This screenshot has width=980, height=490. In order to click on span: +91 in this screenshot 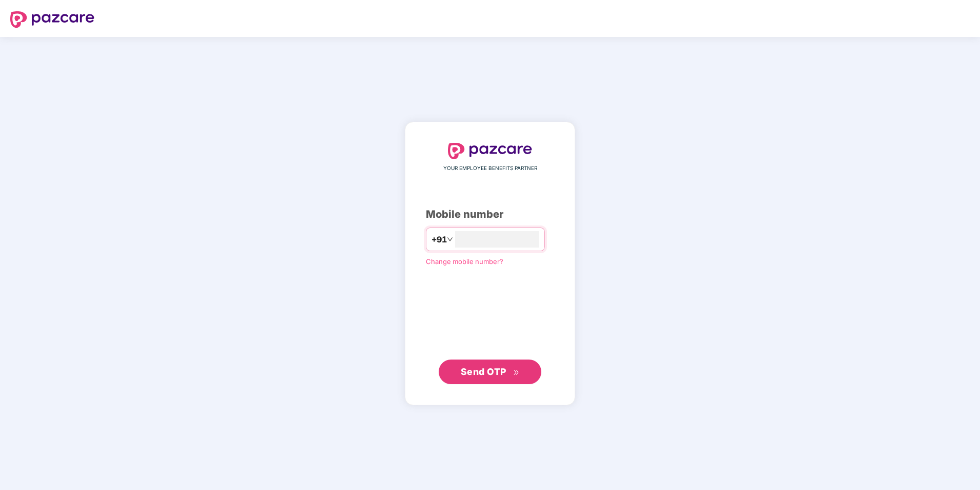, I will do `click(439, 240)`.